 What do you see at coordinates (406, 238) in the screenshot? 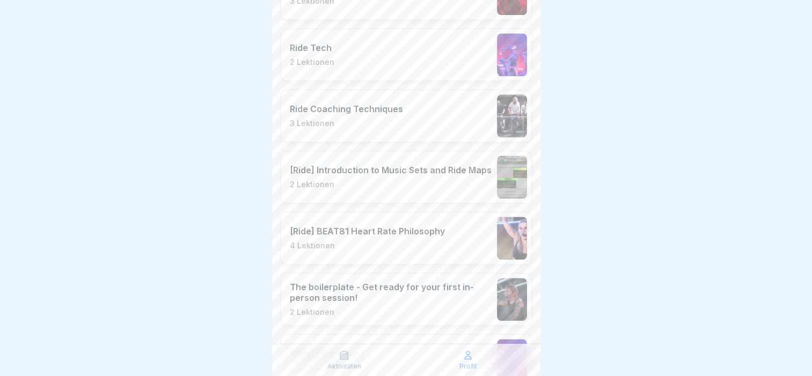
I see `a: [Ride] BEAT81 Heart Rate Philosophy4 Lektionen` at bounding box center [406, 238].